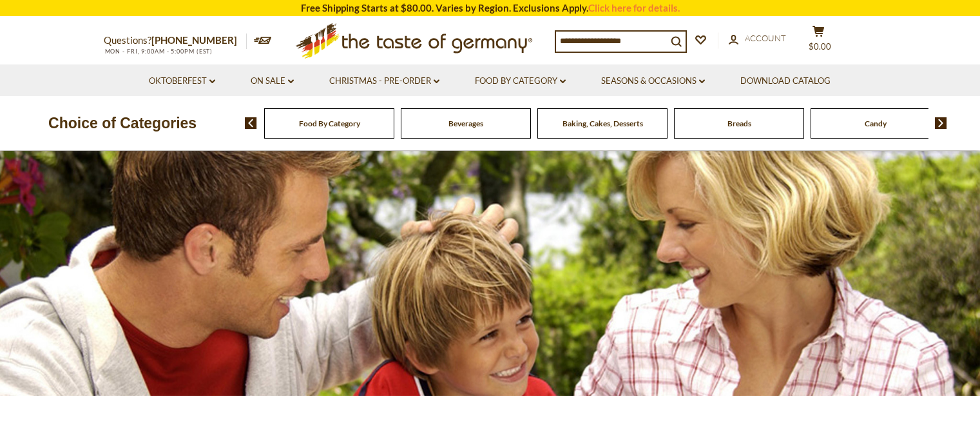 The height and width of the screenshot is (448, 980). Describe the element at coordinates (739, 123) in the screenshot. I see `span: Breads` at that location.